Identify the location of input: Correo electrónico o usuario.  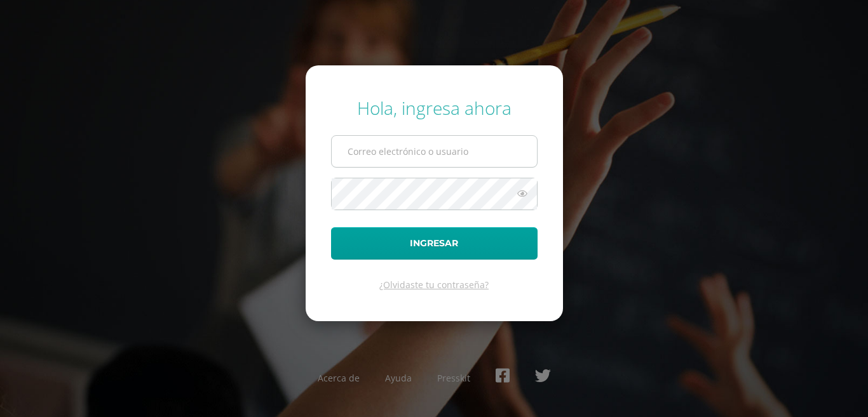
(434, 151).